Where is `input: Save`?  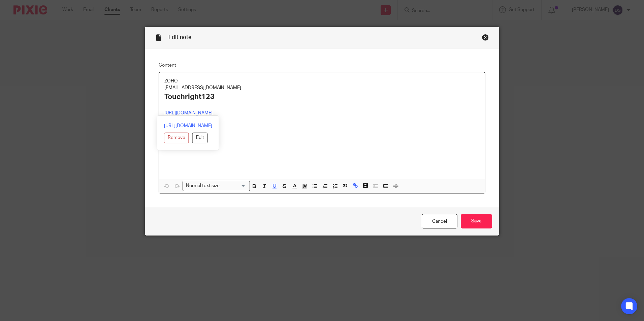 input: Save is located at coordinates (476, 221).